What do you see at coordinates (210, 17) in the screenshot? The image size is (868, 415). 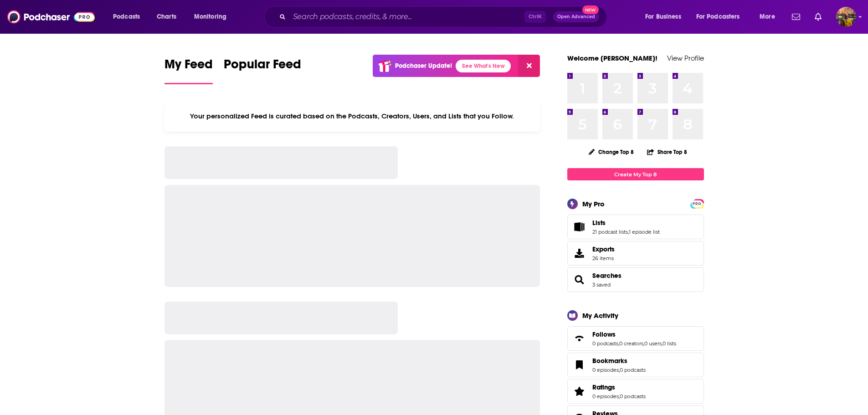 I see `span: Monitoring` at bounding box center [210, 17].